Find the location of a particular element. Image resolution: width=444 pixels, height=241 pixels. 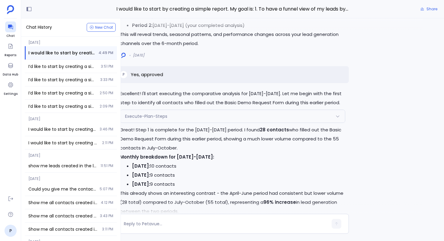

span: show me leads created in the last 100 days and compare that to the previous 100 days and break it... is located at coordinates (63, 166).